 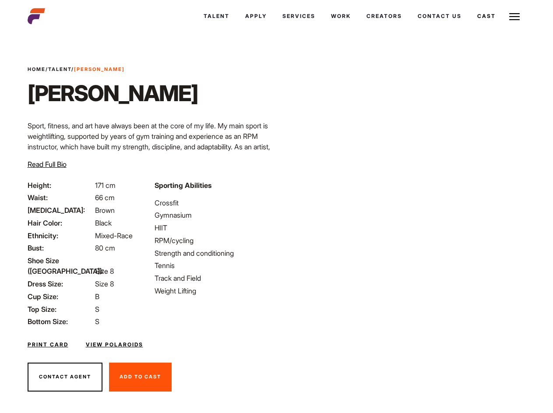 I want to click on span: Ethnicity:, so click(x=60, y=235).